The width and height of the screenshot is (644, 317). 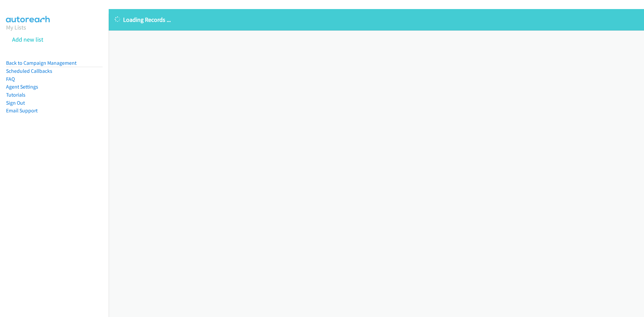 What do you see at coordinates (10, 79) in the screenshot?
I see `a: FAQ` at bounding box center [10, 79].